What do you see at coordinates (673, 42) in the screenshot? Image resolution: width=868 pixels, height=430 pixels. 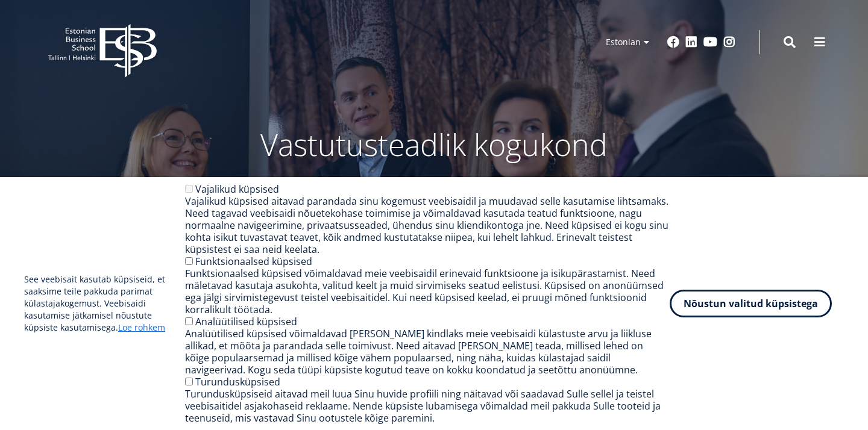 I see `a: Facebook` at bounding box center [673, 42].